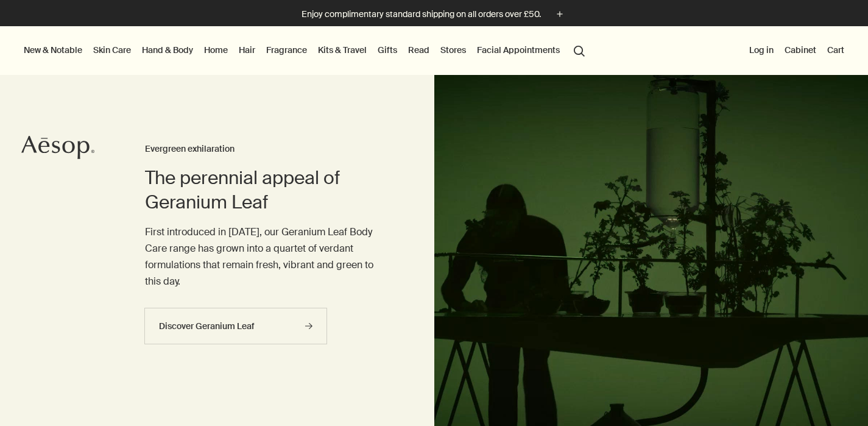 The height and width of the screenshot is (426, 868). I want to click on a: Skin Care, so click(112, 50).